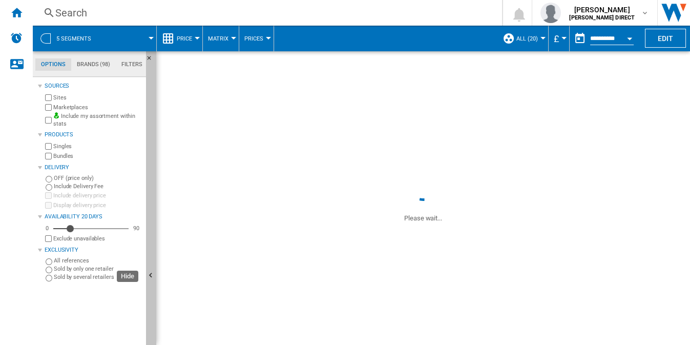  Describe the element at coordinates (93, 250) in the screenshot. I see `div: Exclusivity` at that location.